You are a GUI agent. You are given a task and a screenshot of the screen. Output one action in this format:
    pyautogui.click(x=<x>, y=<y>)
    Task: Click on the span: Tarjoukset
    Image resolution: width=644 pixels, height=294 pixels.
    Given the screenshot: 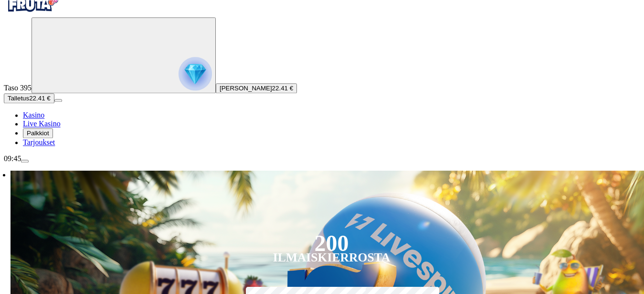 What is the action you would take?
    pyautogui.click(x=39, y=142)
    